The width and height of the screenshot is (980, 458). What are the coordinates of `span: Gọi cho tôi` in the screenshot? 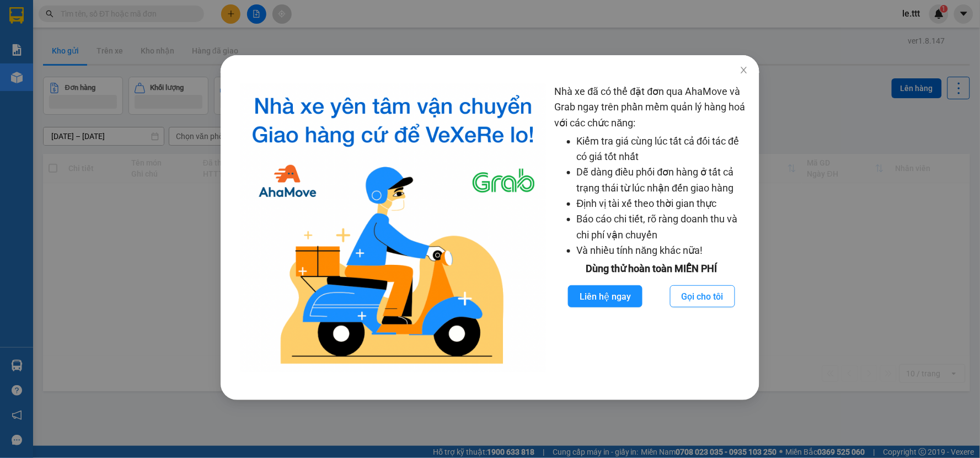 It's located at (702, 297).